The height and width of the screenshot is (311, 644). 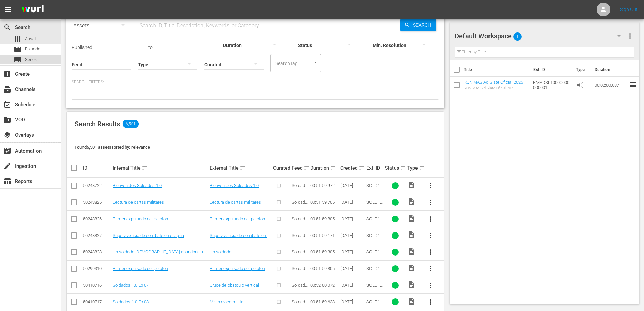 I want to click on span: 6,501, so click(x=130, y=124).